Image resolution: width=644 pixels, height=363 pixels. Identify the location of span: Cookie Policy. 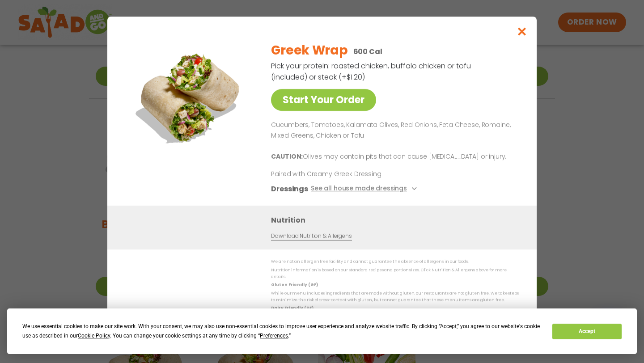
(94, 335).